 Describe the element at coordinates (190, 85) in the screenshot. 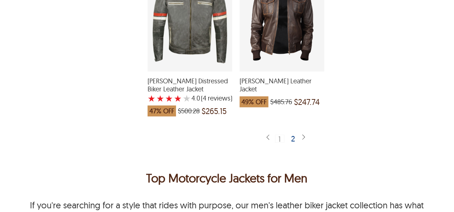

I see `span: Enzo Distressed Biker Leather Jacket` at that location.